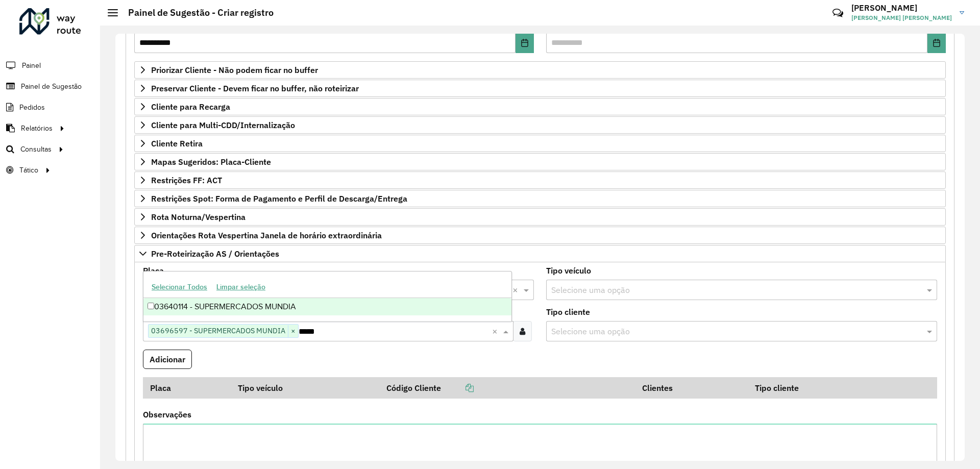  Describe the element at coordinates (177, 143) in the screenshot. I see `span: Cliente Retira` at that location.